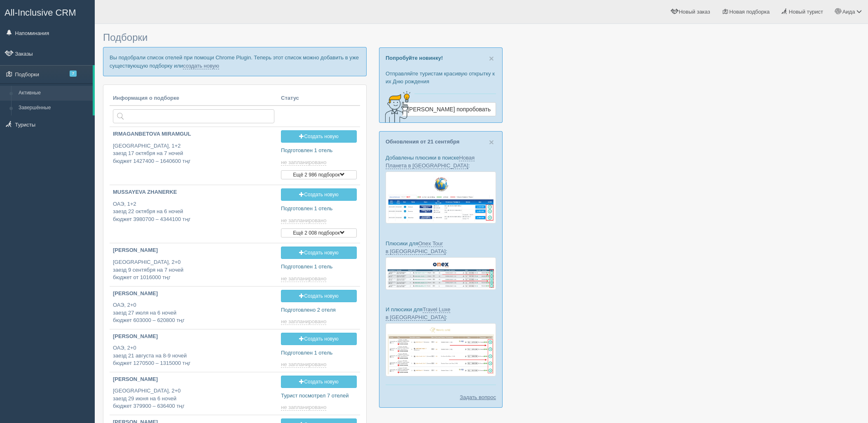  Describe the element at coordinates (194, 98) in the screenshot. I see `th: Информация о подборке` at that location.